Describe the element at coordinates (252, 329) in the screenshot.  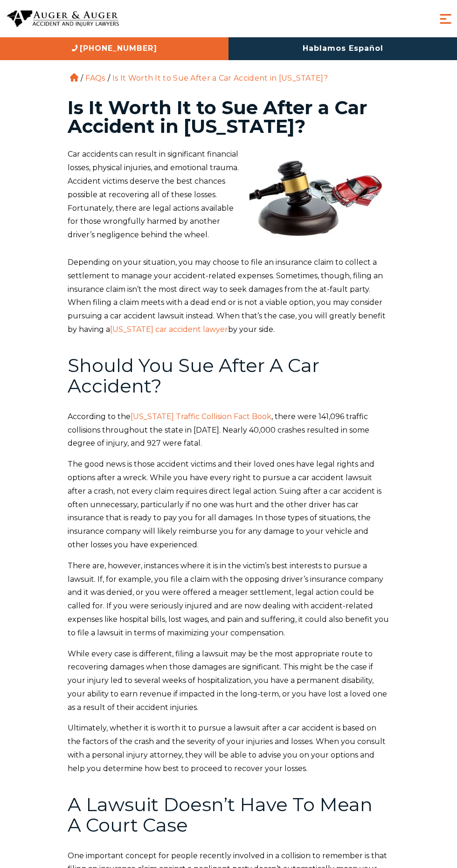
I see `span: by your side.` at that location.